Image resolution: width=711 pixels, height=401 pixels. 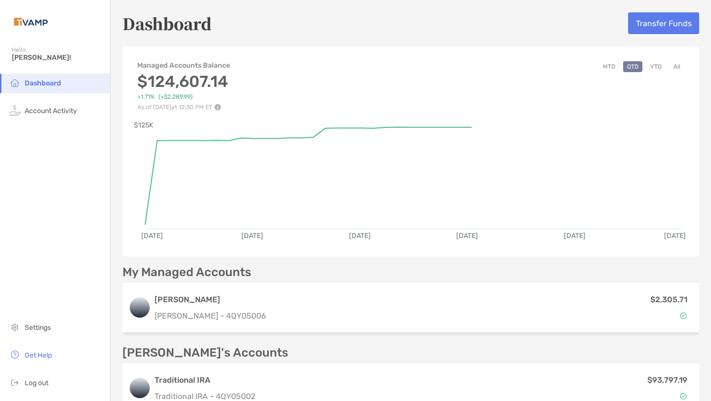 What do you see at coordinates (184, 82) in the screenshot?
I see `h3: $124,607.14` at bounding box center [184, 82].